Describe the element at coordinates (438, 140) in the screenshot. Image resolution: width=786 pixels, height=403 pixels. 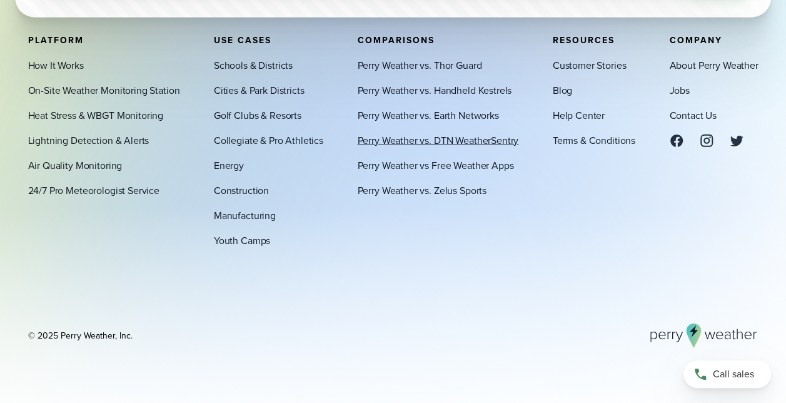
I see `a: Perry Weather vs. DTN WeatherSentry` at that location.